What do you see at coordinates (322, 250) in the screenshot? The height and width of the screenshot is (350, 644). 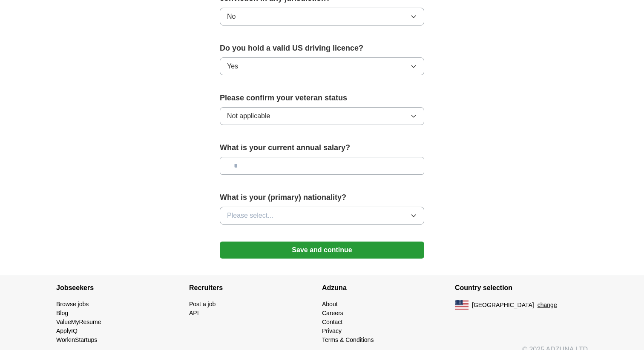 I see `button: Save and continue` at bounding box center [322, 250].